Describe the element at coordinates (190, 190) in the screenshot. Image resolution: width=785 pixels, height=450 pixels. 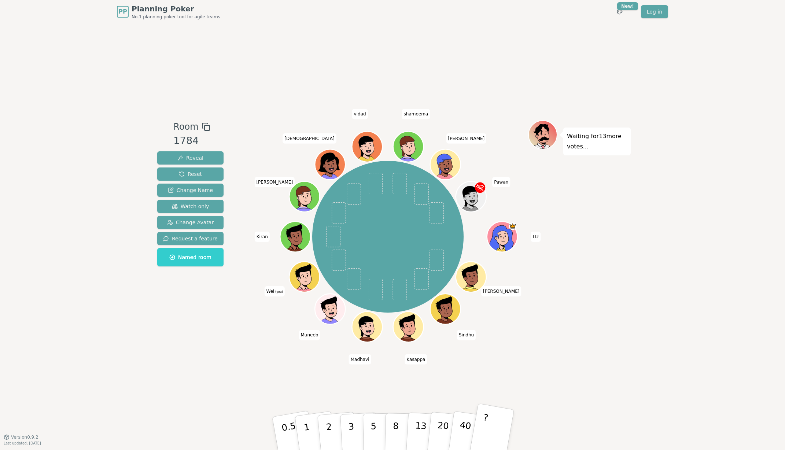
I see `button: Change Name` at that location.